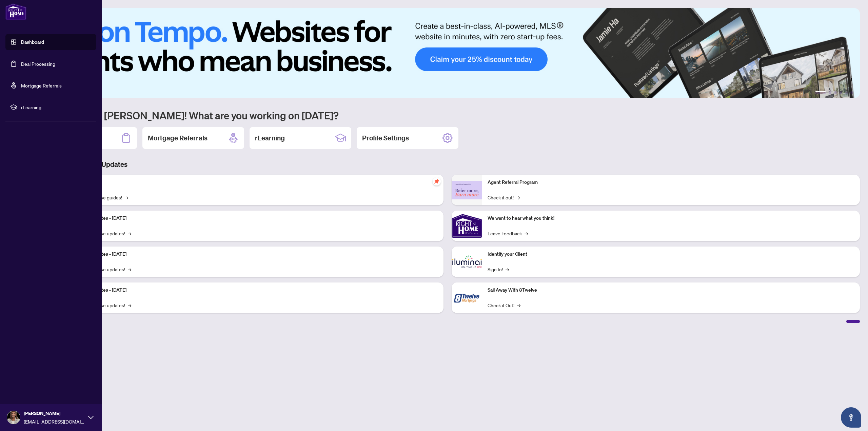 This screenshot has width=868, height=431. Describe the element at coordinates (270, 138) in the screenshot. I see `h2: rLearning` at that location.